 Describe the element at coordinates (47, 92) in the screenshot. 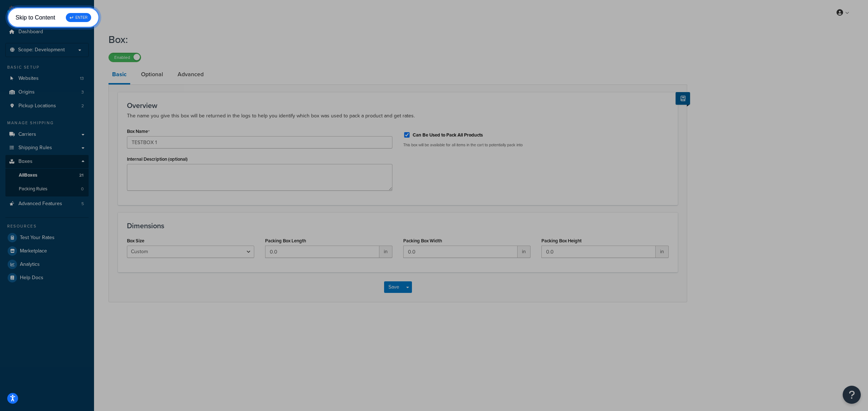

I see `a: Origins3` at that location.